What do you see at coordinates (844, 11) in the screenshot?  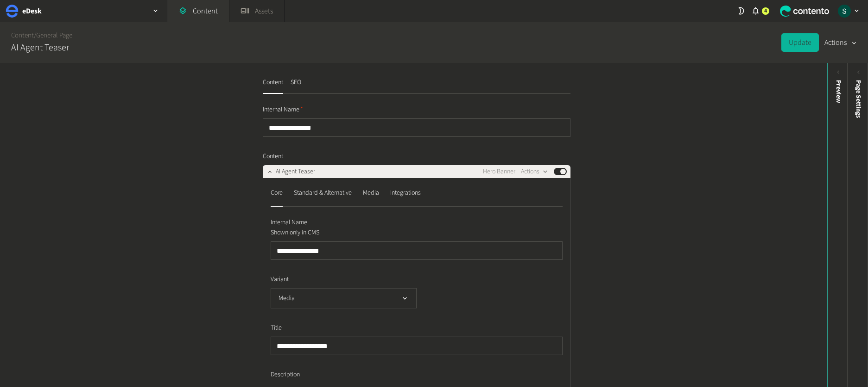 I see `img: Sarah Grady` at bounding box center [844, 11].